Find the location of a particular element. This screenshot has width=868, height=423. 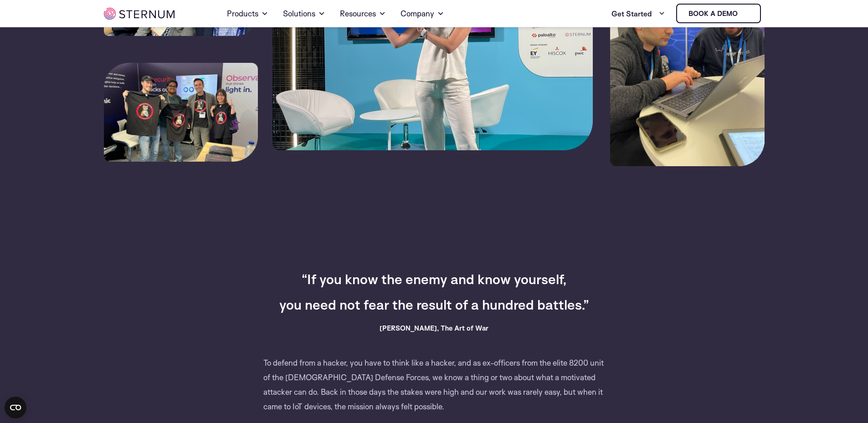

a: Get Started is located at coordinates (638, 14).